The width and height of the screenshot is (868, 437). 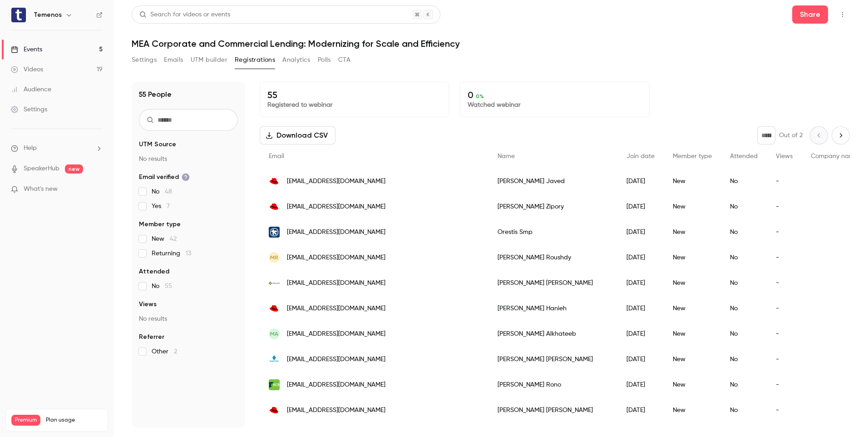 What do you see at coordinates (834, 156) in the screenshot?
I see `span: Company name` at bounding box center [834, 156].